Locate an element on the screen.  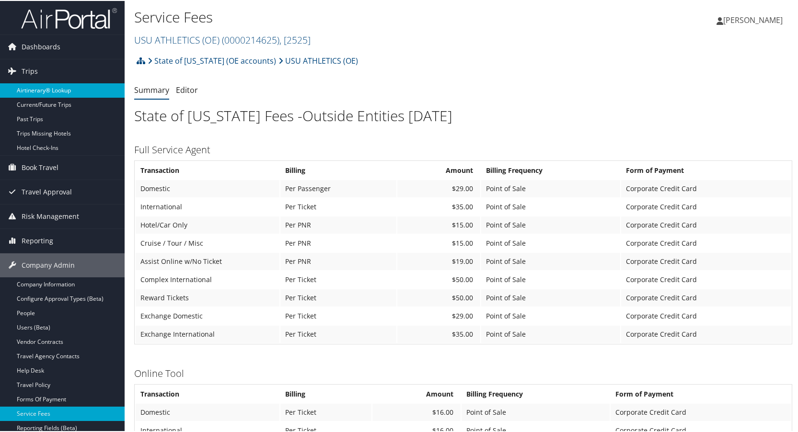
span: Dashboards is located at coordinates (41, 46).